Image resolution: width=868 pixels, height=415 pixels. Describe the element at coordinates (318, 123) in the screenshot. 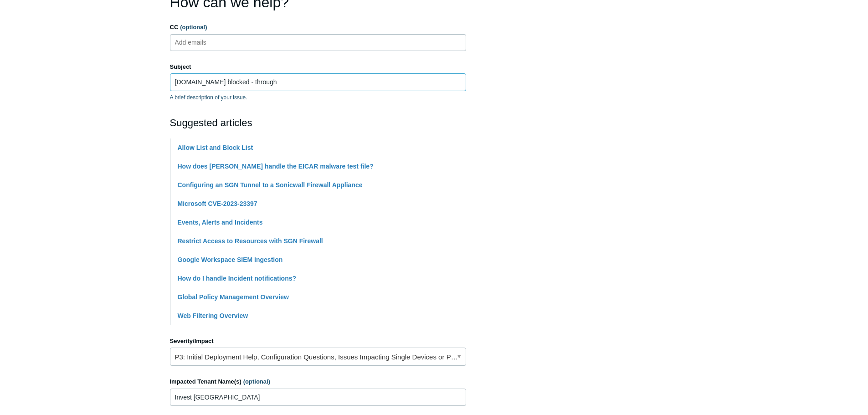

I see `h2: Suggested articles` at that location.